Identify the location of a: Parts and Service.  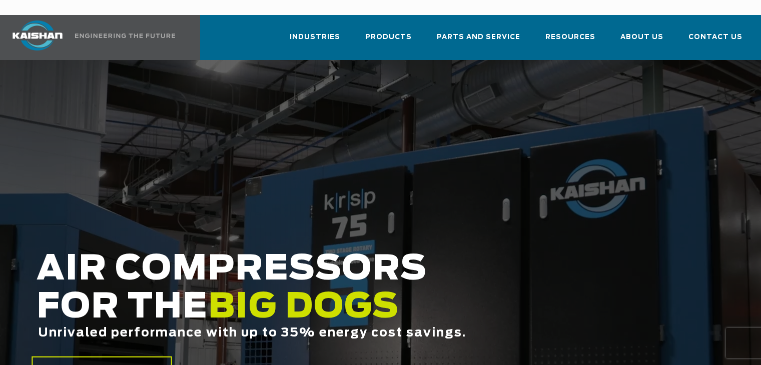
(479, 41).